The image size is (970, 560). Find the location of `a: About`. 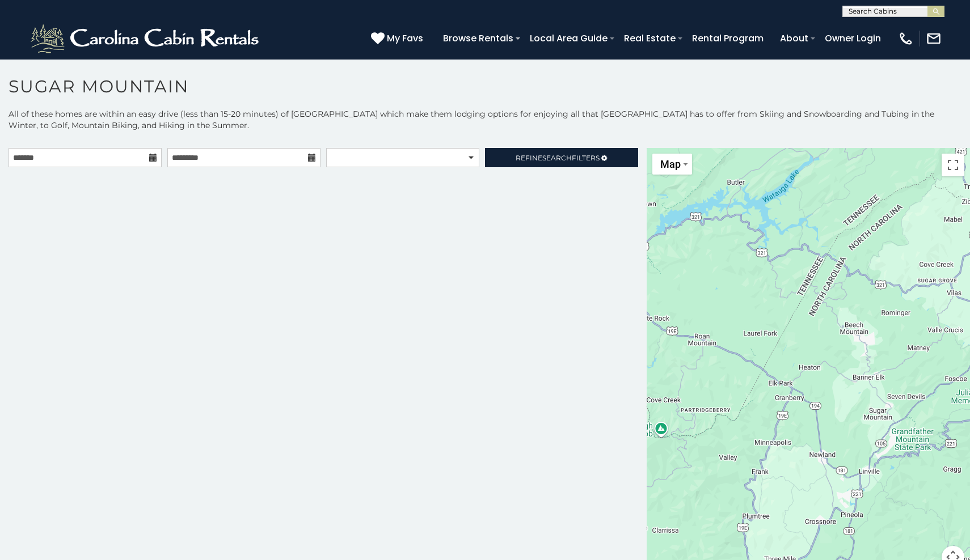

a: About is located at coordinates (795, 38).